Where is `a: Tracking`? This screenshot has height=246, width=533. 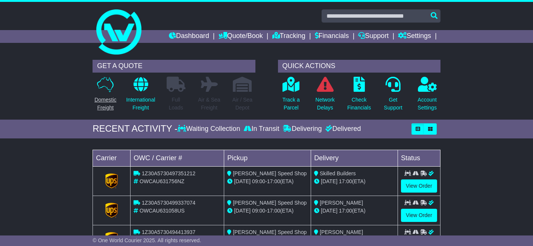
a: Tracking is located at coordinates (289, 36).